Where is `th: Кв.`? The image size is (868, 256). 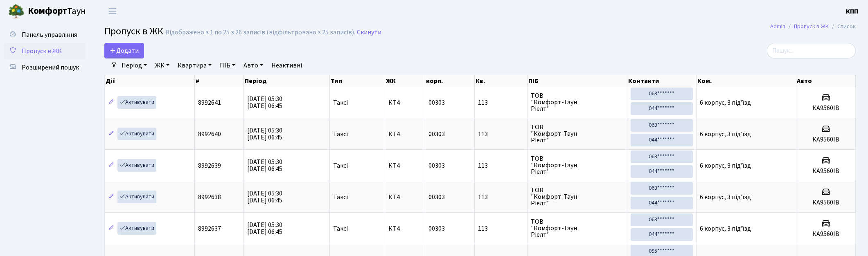 th: Кв. is located at coordinates (501, 81).